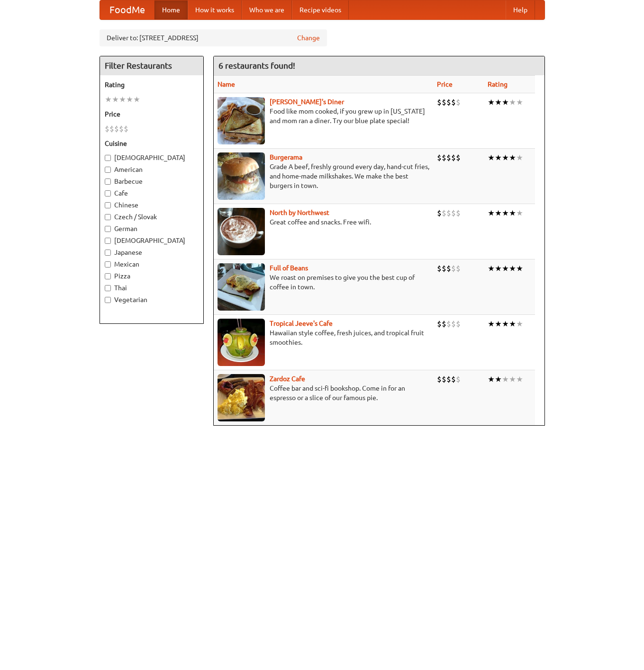  What do you see at coordinates (520, 10) in the screenshot?
I see `a: Help` at bounding box center [520, 10].